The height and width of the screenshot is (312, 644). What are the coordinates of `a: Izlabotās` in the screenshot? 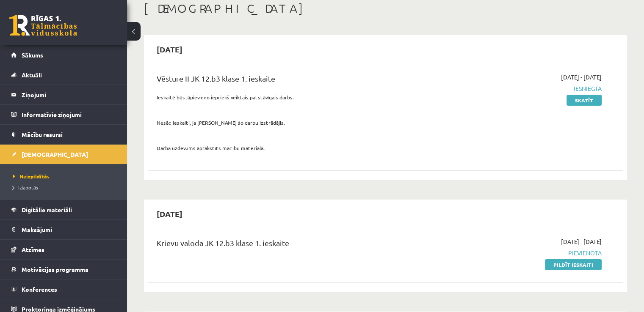 It's located at (66, 187).